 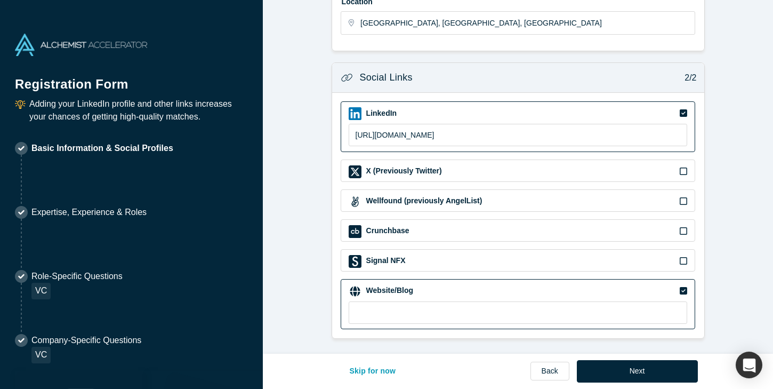 What do you see at coordinates (387, 230) in the screenshot?
I see `label: Crunchbase` at bounding box center [387, 230].